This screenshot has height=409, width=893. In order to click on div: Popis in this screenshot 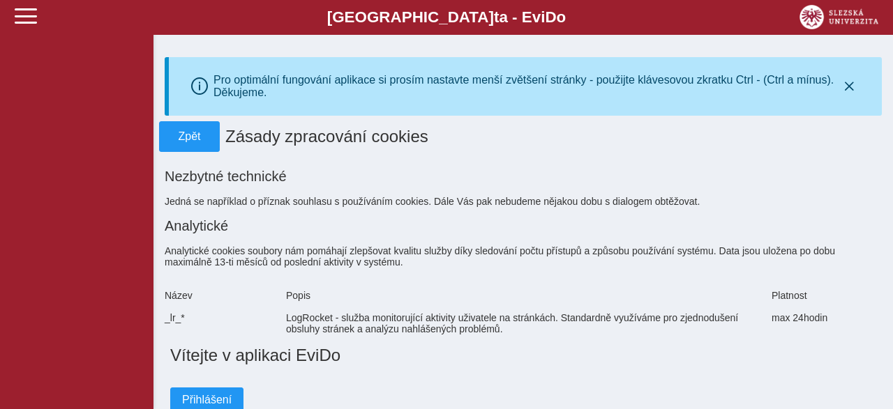, I will do `click(523, 296)`.